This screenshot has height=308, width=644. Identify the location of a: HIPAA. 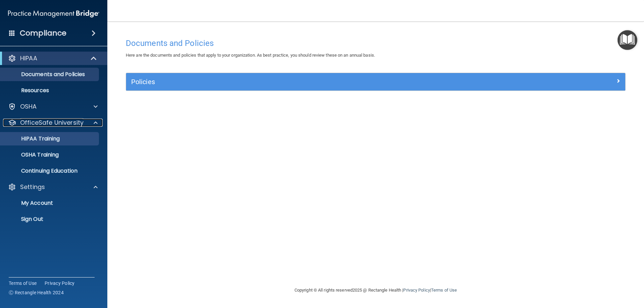
(52, 58).